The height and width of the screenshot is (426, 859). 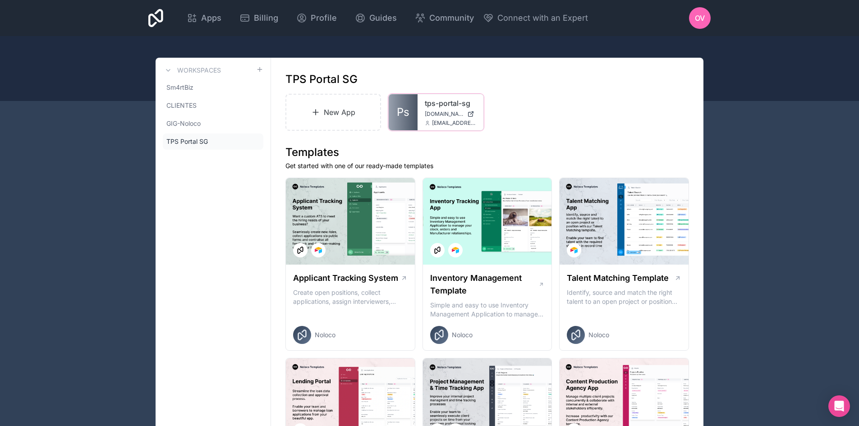 What do you see at coordinates (487, 152) in the screenshot?
I see `h1: Templates` at bounding box center [487, 152].